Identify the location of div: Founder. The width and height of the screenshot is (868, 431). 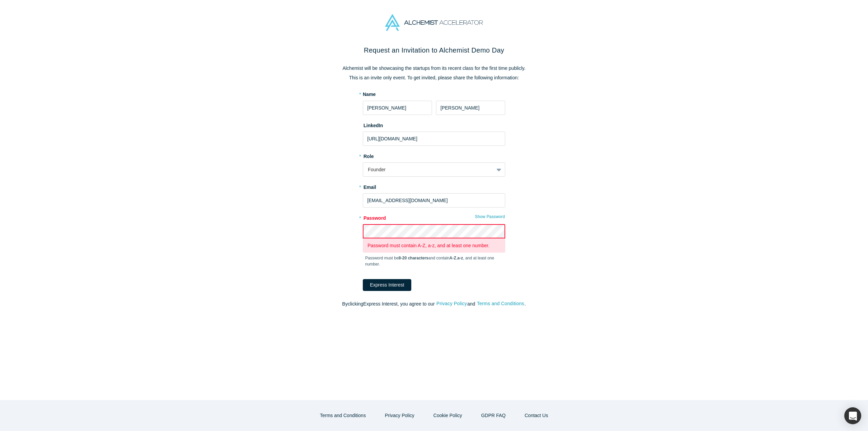
(428, 170).